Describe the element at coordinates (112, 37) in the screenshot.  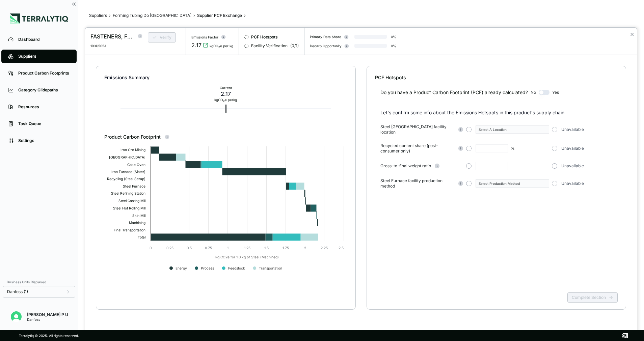
I see `div: FASTENERS, FLARE NUT DOUBLE REFRIG. 1/2` at that location.